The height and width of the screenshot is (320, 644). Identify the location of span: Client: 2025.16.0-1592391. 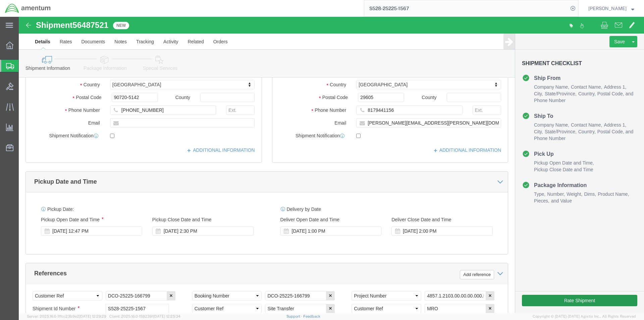
(145, 316).